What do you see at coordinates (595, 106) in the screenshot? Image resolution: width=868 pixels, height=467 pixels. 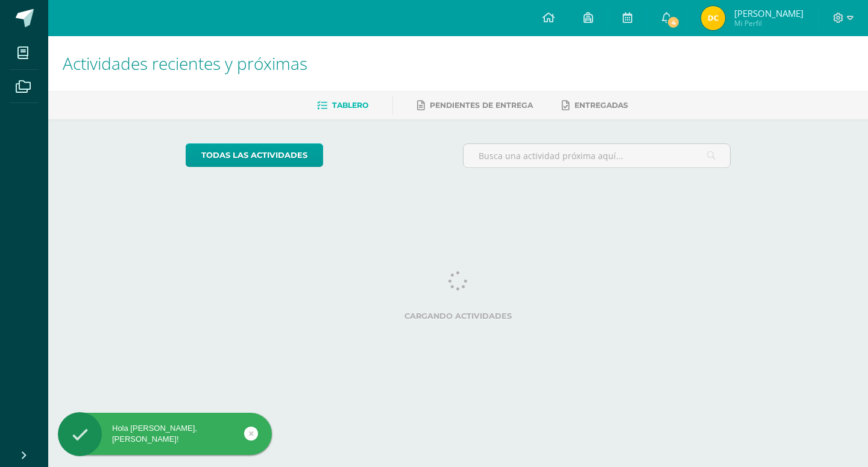 I see `a: Entregadas` at bounding box center [595, 106].